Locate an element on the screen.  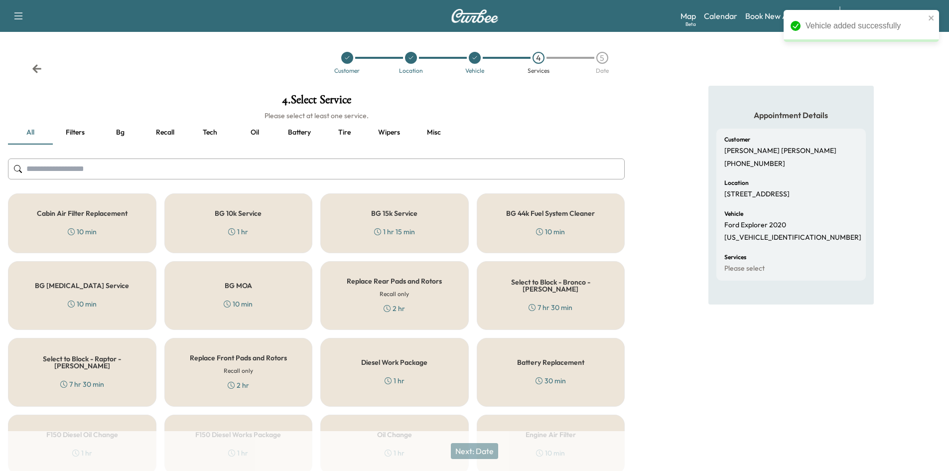
div: Vehicle added successfully is located at coordinates (865, 26).